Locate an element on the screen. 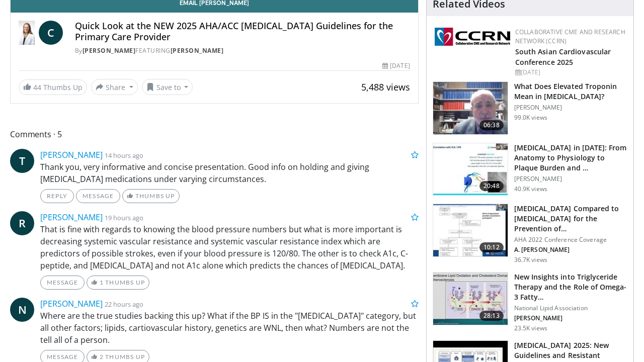 The height and width of the screenshot is (362, 644). p: 99.0K views is located at coordinates (531, 118).